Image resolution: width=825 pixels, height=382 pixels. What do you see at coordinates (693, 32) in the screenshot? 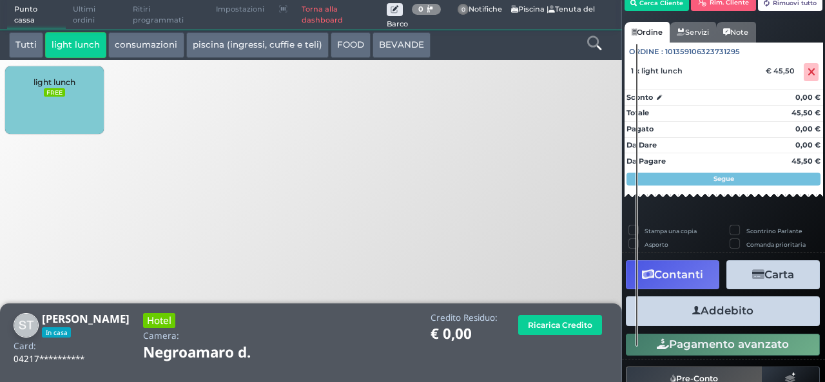
I see `a: Servizi` at bounding box center [693, 32].